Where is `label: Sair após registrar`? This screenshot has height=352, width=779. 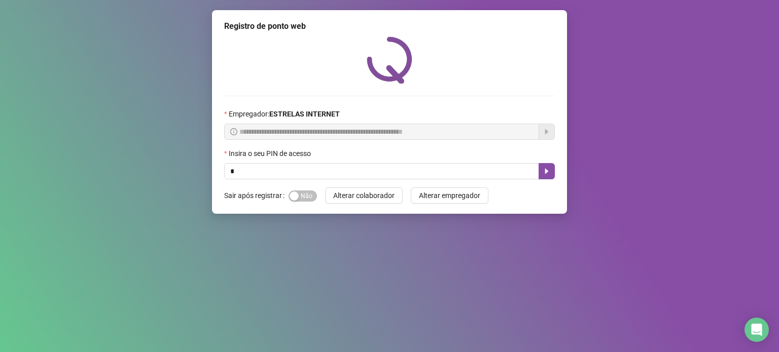
label: Sair após registrar is located at coordinates (256, 196).